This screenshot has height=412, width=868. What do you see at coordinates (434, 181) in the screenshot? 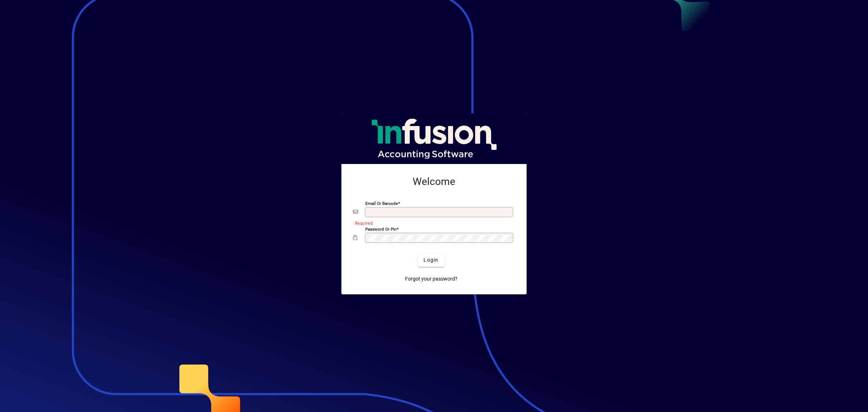
I see `h2: Welcome` at bounding box center [434, 181].